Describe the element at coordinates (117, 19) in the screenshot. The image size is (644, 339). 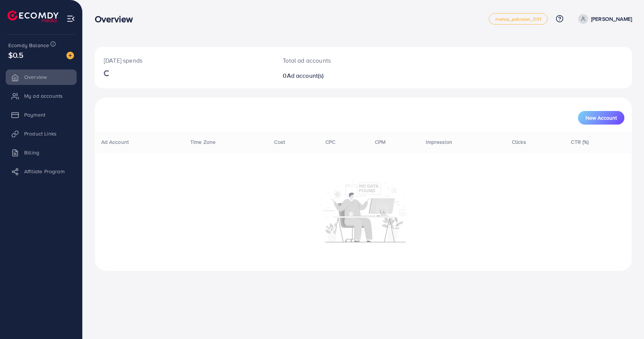
I see `h3: Overview` at that location.